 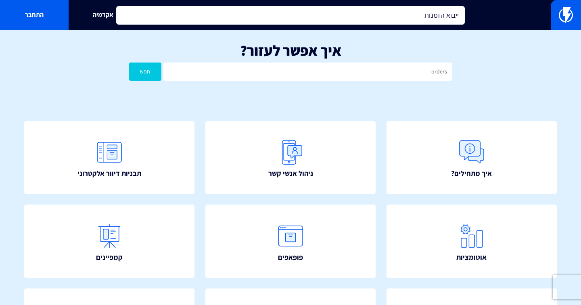 What do you see at coordinates (291, 241) in the screenshot?
I see `a: פופאפים` at bounding box center [291, 241].